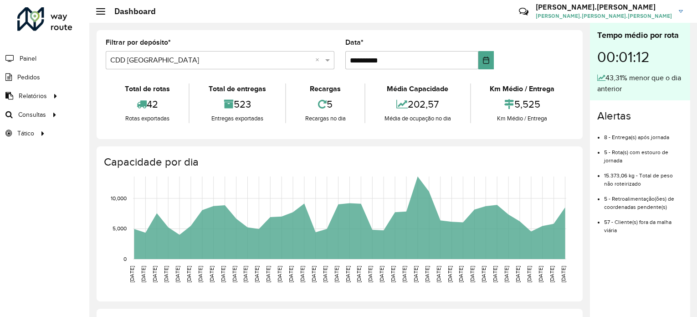 This screenshot has width=697, height=317. Describe the element at coordinates (237, 104) in the screenshot. I see `div: 523` at that location.